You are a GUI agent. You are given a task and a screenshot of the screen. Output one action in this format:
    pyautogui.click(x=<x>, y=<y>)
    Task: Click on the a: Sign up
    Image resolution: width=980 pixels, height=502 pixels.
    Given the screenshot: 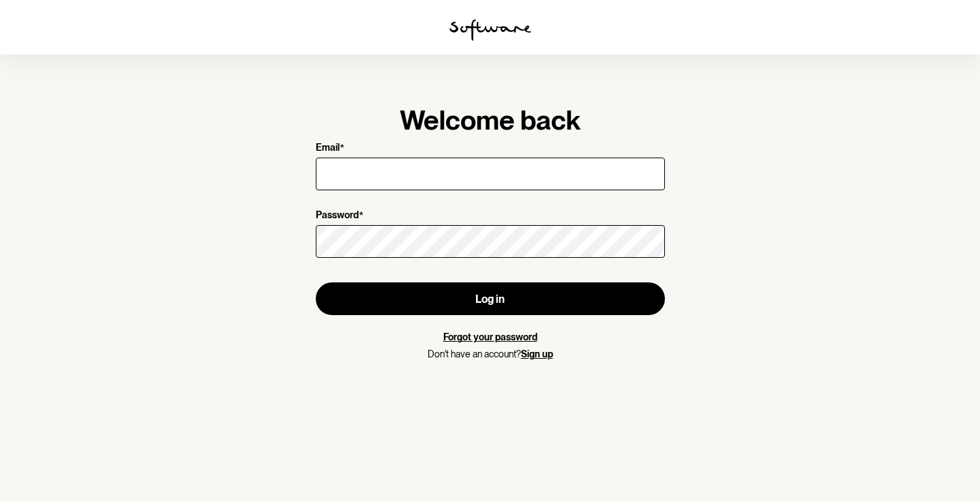 What is the action you would take?
    pyautogui.click(x=536, y=354)
    